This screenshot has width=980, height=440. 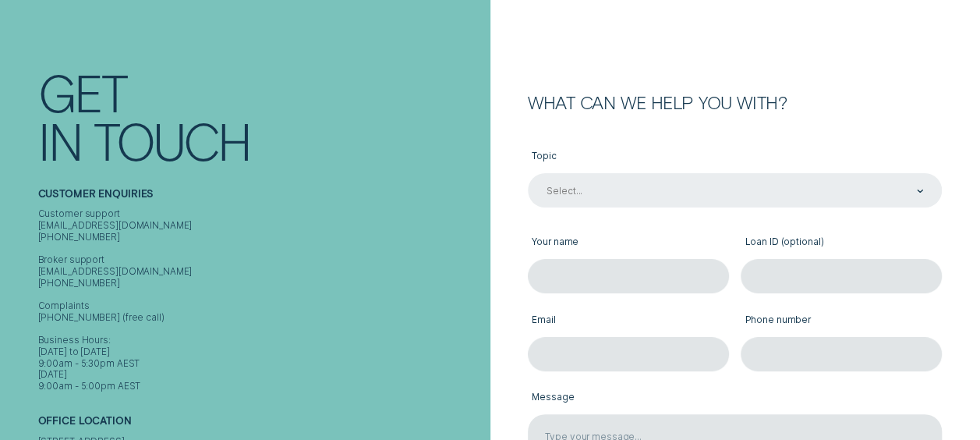 I want to click on h1: Get In Touch, so click(x=261, y=116).